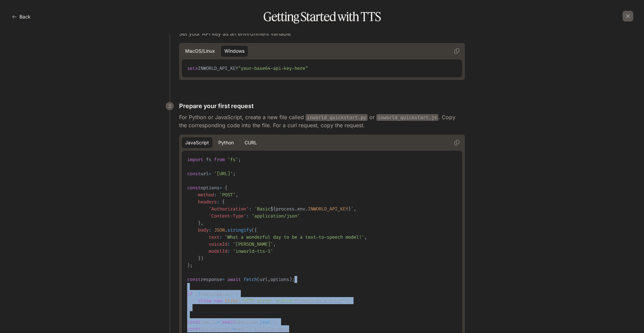 The height and width of the screenshot is (333, 644). I want to click on code: inworld_quickstart.py, so click(336, 117).